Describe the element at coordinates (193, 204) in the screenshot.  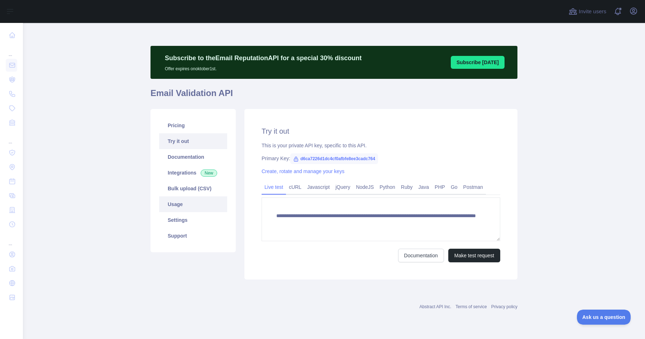
I see `a: Usage` at that location.